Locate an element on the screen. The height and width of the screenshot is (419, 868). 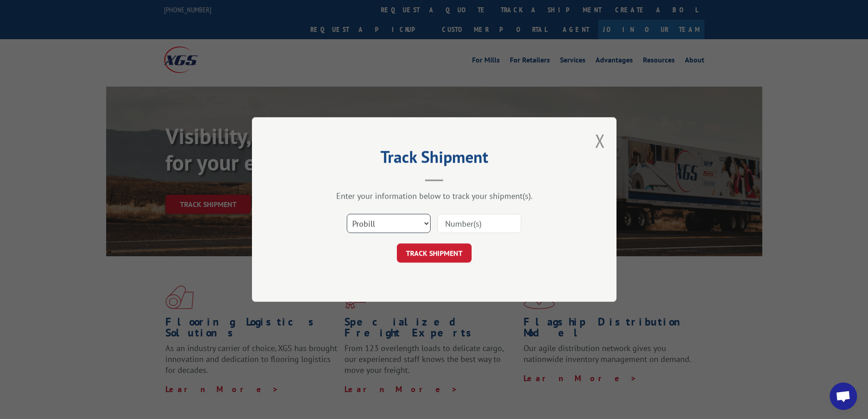
button: Close modal is located at coordinates (600, 140).